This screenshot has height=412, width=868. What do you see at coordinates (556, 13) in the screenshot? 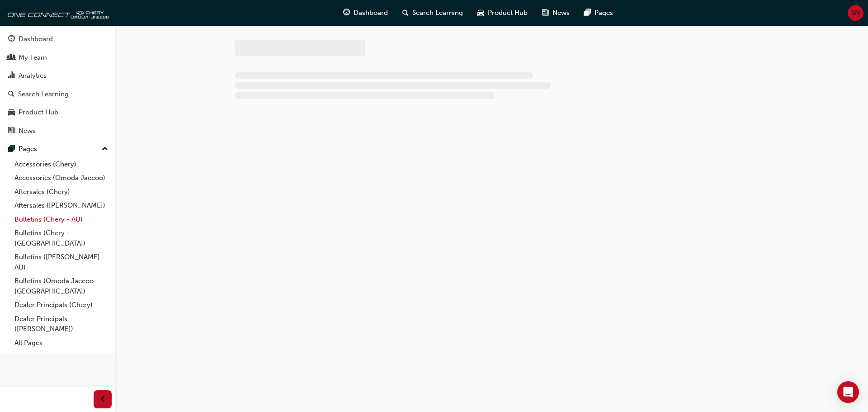
I see `a: news-iconNews` at bounding box center [556, 13].